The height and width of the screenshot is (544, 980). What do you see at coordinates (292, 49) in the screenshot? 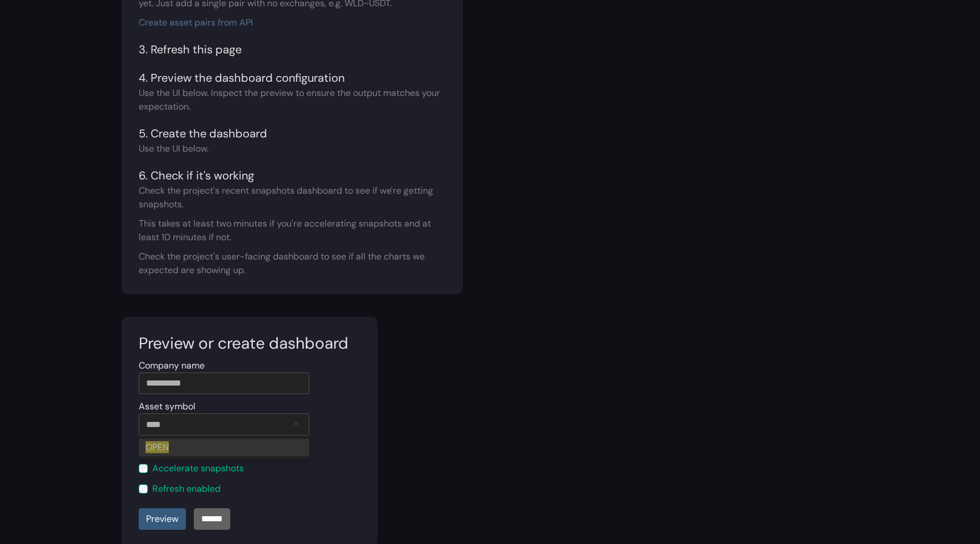
I see `div: 3. Refresh this page` at bounding box center [292, 49].